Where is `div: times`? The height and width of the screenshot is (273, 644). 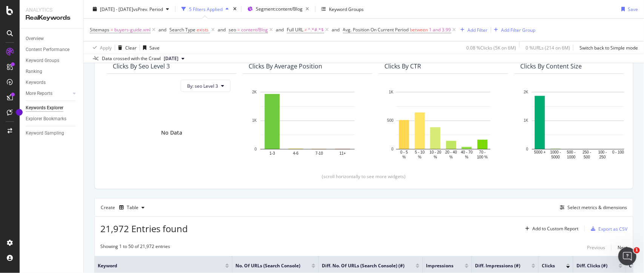 div: times is located at coordinates (235, 9).